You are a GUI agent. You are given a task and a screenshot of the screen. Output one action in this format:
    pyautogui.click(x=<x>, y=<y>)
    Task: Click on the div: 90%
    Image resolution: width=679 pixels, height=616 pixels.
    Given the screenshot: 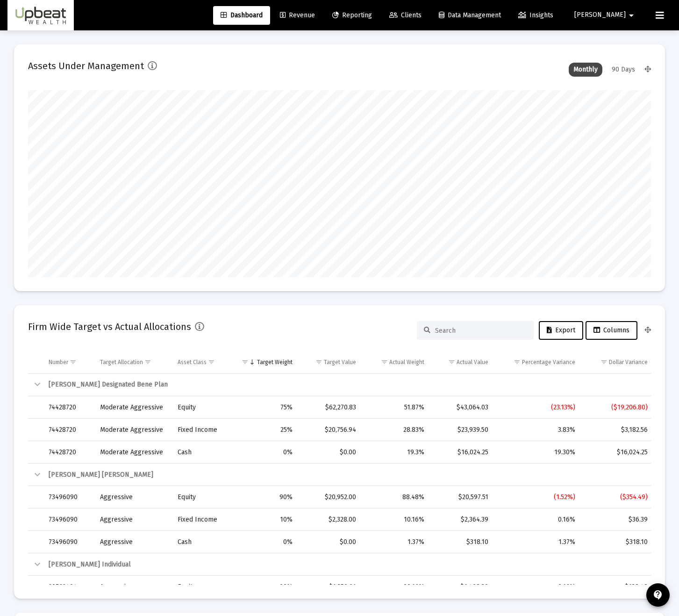 What is the action you would take?
    pyautogui.click(x=264, y=497)
    